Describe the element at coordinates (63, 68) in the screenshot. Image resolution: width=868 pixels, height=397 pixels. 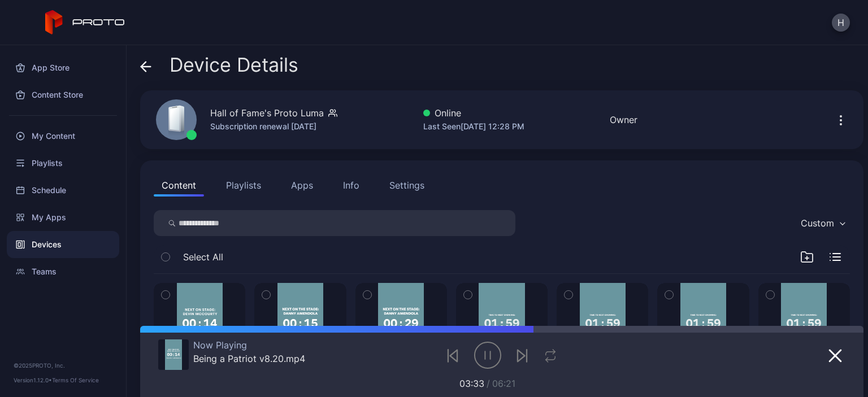
I see `div: App Store` at that location.